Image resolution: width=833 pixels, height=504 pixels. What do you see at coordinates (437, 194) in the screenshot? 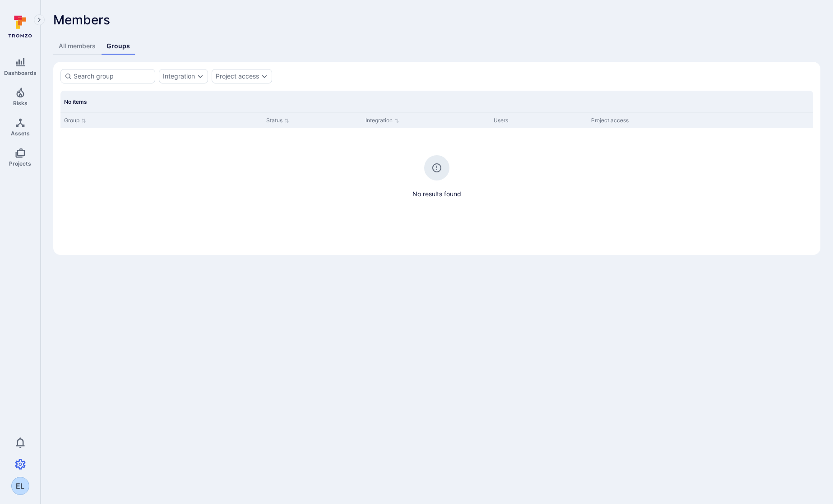
I see `span: No results found` at bounding box center [437, 194].